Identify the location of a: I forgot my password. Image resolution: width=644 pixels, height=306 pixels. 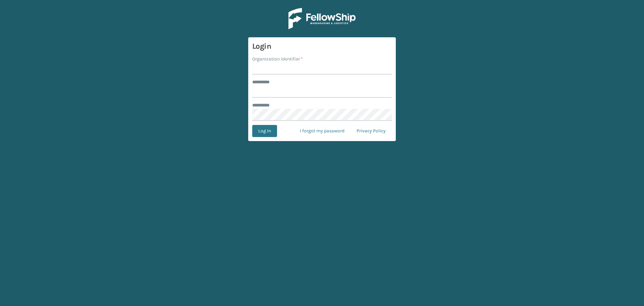
(322, 131).